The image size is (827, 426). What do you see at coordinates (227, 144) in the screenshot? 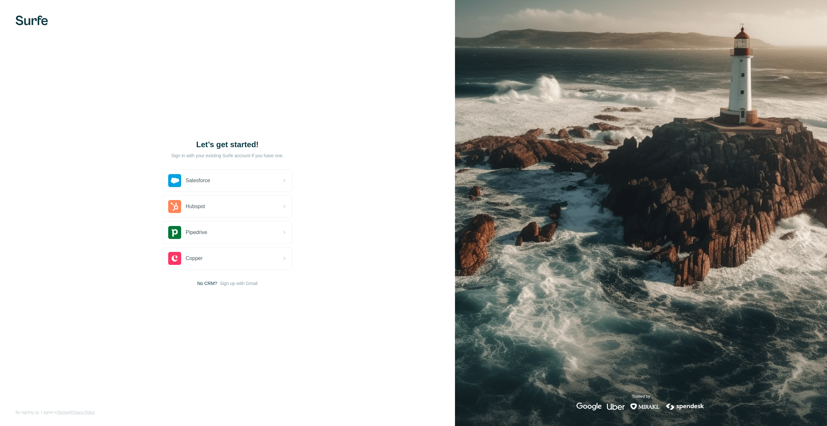
I see `h1: Let’s get started!` at bounding box center [227, 144].